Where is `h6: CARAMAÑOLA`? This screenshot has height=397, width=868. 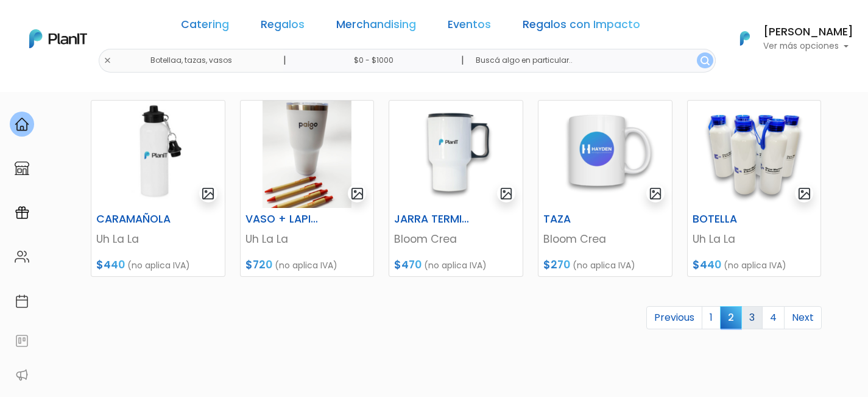 h6: CARAMAÑOLA is located at coordinates (134, 218).